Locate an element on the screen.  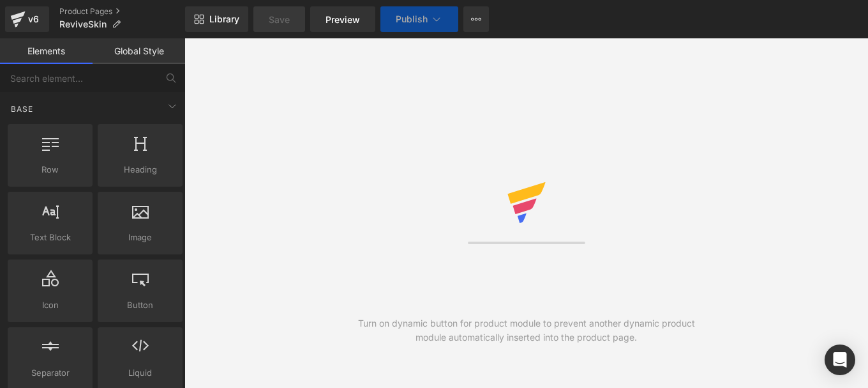
span: Publish is located at coordinates (412, 19).